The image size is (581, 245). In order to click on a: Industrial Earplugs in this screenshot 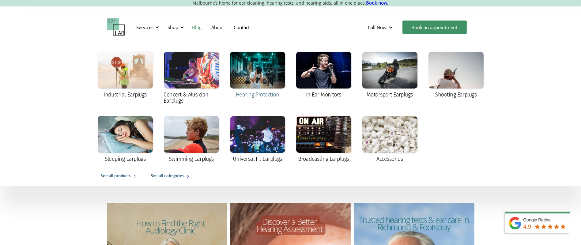, I will do `click(125, 75)`.